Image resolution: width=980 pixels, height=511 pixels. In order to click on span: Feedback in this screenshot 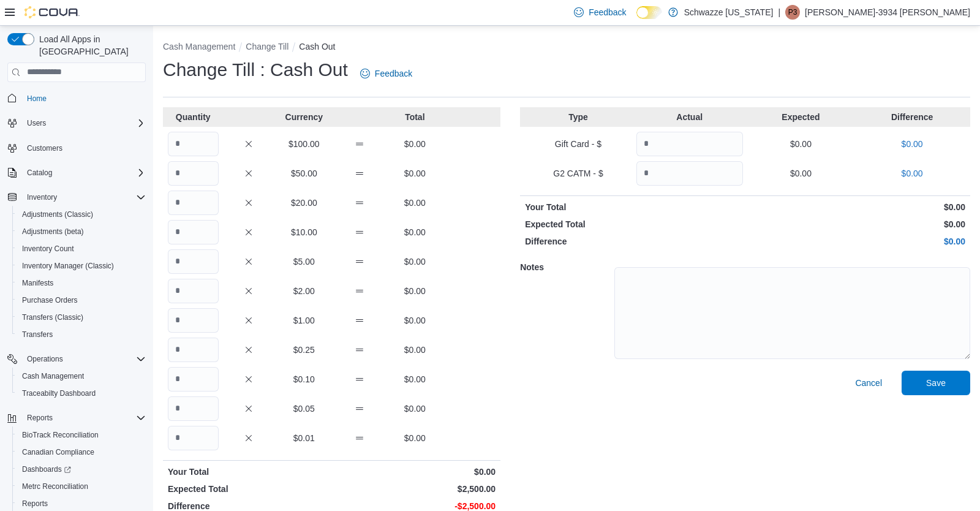, I will do `click(394, 73)`.